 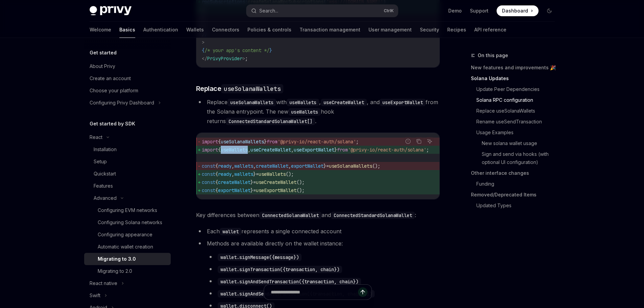 What do you see at coordinates (269, 11) in the screenshot?
I see `div: Search...` at bounding box center [269, 11].